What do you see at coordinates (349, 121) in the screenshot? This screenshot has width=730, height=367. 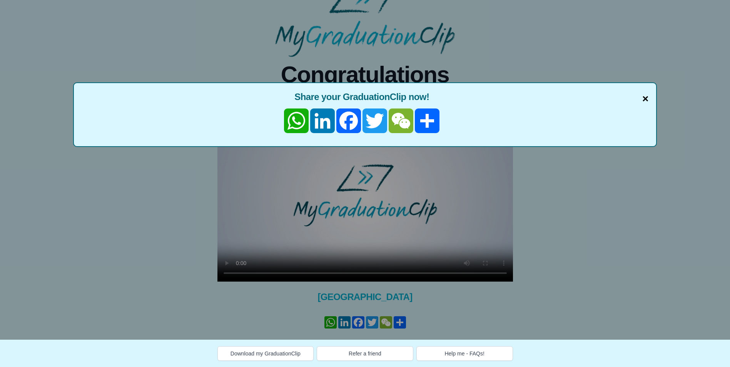 I see `a: Facebook` at bounding box center [349, 121].